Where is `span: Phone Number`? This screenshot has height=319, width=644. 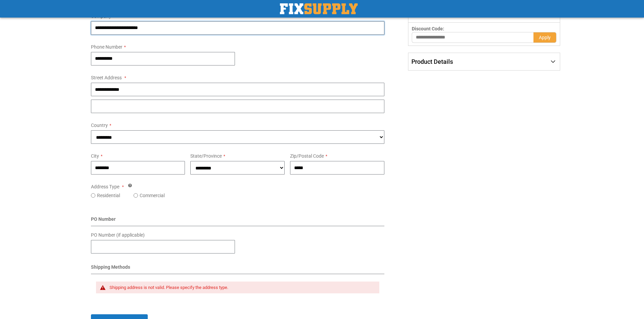 span: Phone Number is located at coordinates (107, 47).